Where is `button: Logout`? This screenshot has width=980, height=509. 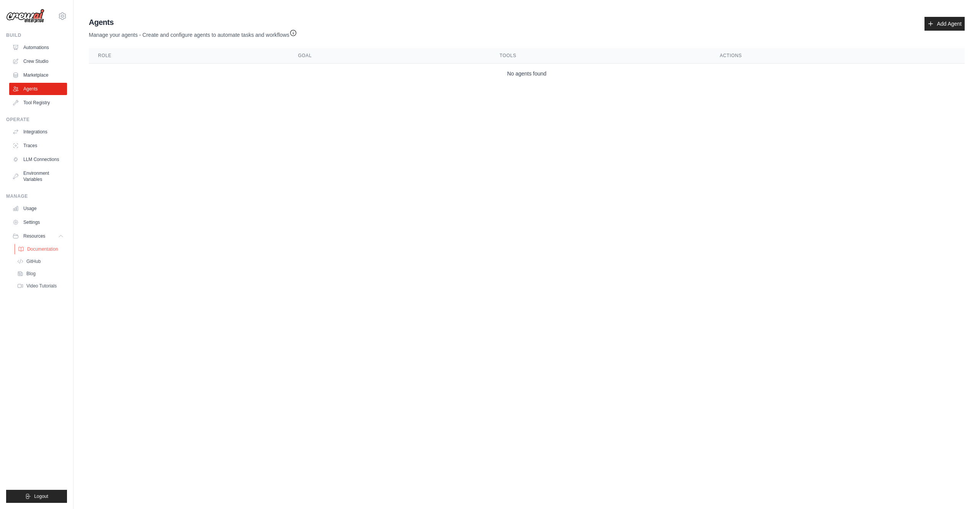
button: Logout is located at coordinates (36, 497).